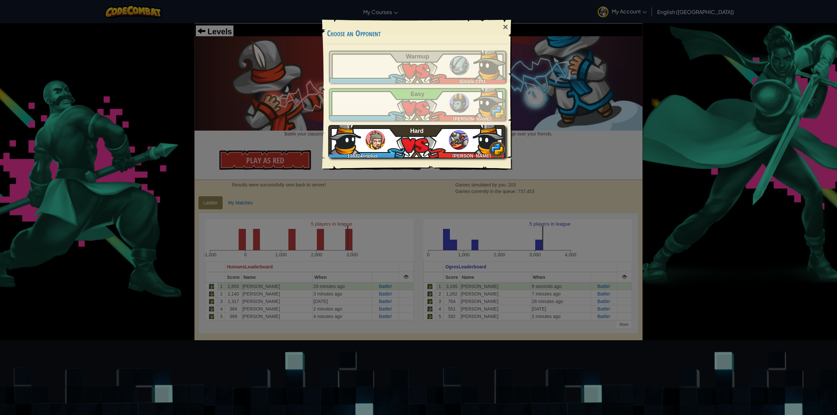 This screenshot has width=837, height=415. Describe the element at coordinates (375, 140) in the screenshot. I see `img: humans_ladder_hard.png` at that location.